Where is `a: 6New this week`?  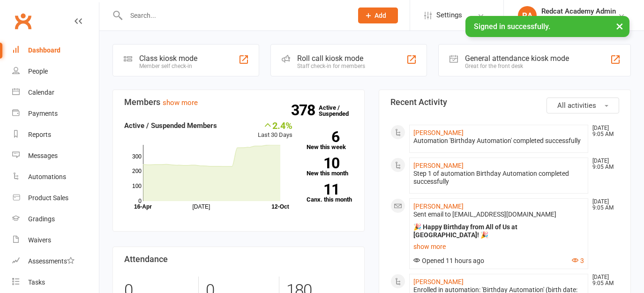 a: 6New this week is located at coordinates (330, 141).